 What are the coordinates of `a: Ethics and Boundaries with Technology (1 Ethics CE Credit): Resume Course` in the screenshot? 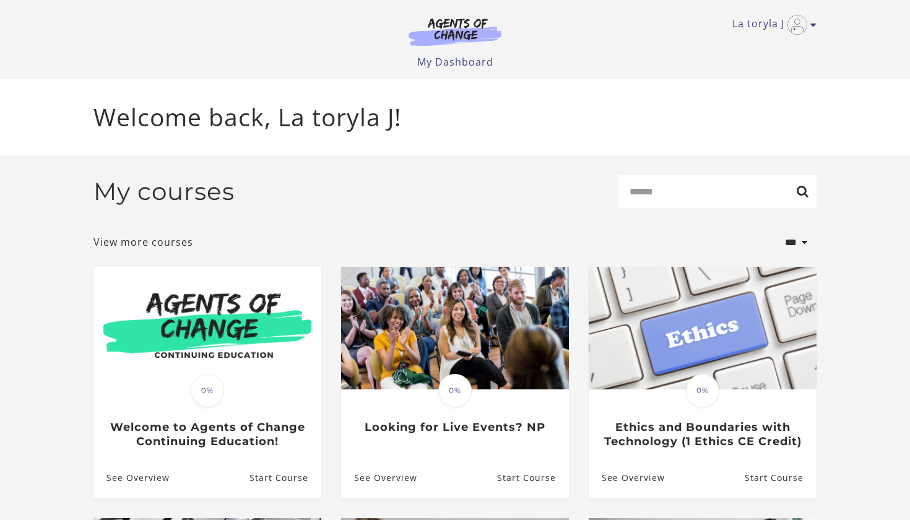 It's located at (781, 478).